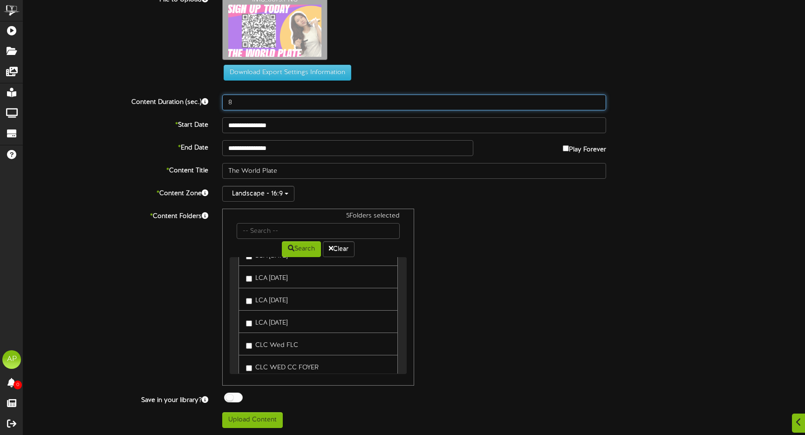  Describe the element at coordinates (116, 169) in the screenshot. I see `label: Content Title` at that location.